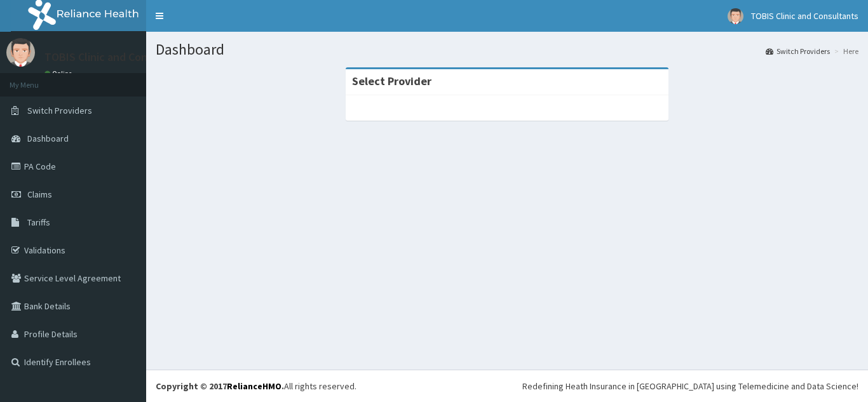 The width and height of the screenshot is (868, 402). Describe the element at coordinates (219, 386) in the screenshot. I see `strong: Copyright © 2017 .` at that location.